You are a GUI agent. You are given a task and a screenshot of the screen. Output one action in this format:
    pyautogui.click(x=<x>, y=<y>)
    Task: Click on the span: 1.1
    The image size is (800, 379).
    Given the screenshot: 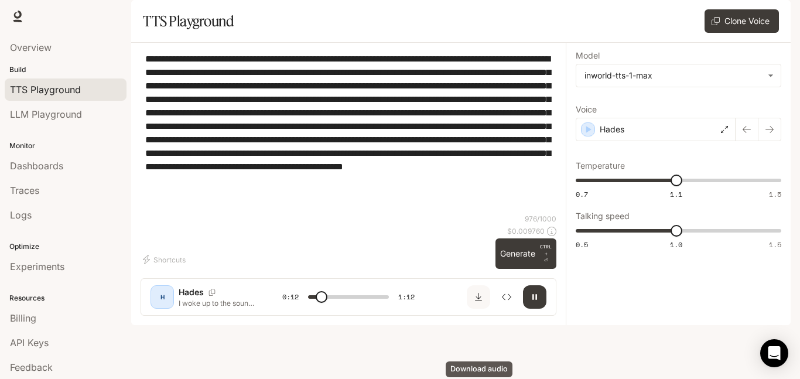 What is the action you would take?
    pyautogui.click(x=676, y=194)
    